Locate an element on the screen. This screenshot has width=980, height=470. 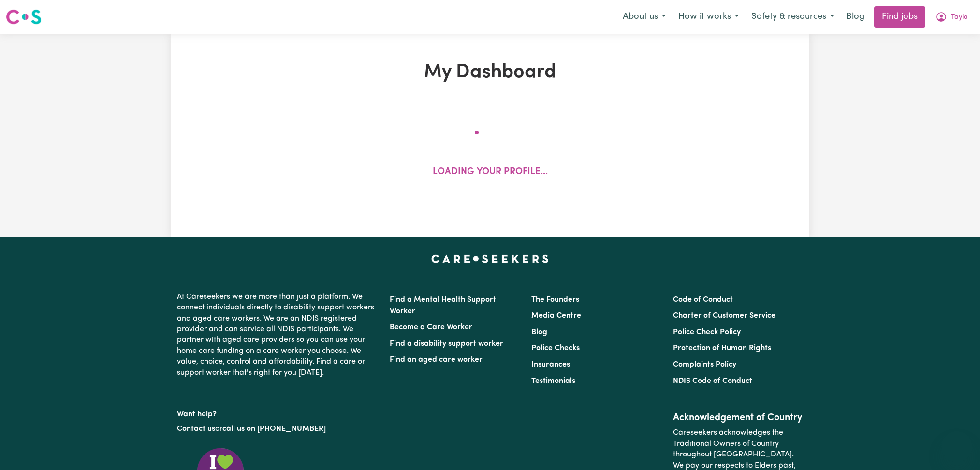
a: NDIS Code of Conduct is located at coordinates (713, 381).